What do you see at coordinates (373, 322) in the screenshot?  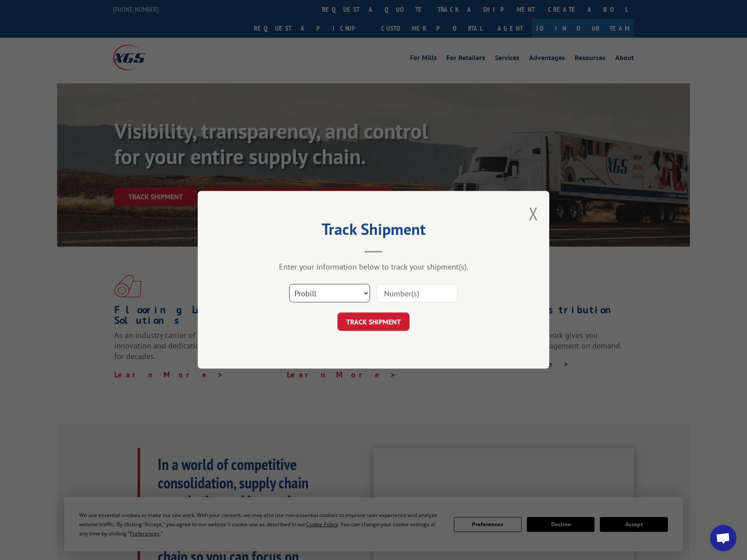 I see `button: TRACK SHIPMENT` at bounding box center [373, 322].